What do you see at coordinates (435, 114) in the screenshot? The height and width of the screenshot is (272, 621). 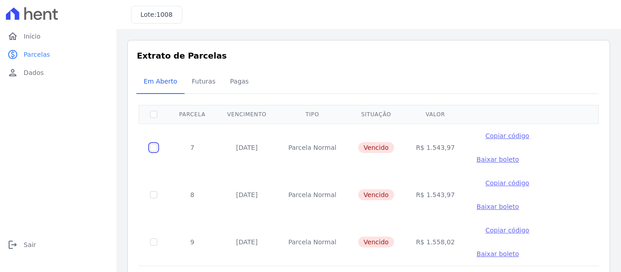 I see `th: Valor` at bounding box center [435, 114].